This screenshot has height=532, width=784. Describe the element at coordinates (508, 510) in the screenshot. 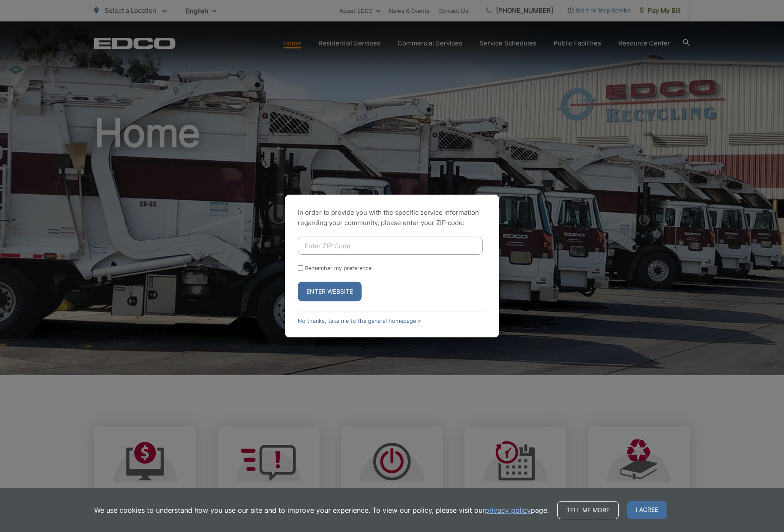

I see `a: privacy policy` at that location.